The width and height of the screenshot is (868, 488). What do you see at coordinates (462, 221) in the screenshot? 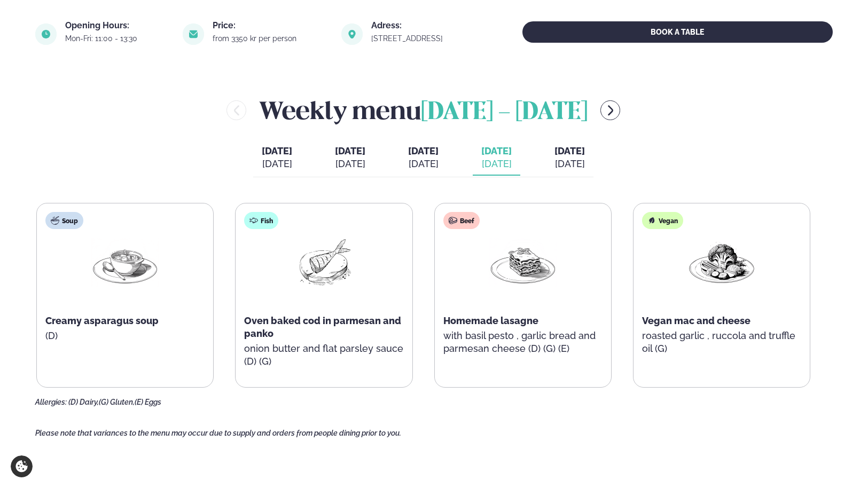
I see `div: Beef` at bounding box center [462, 221].